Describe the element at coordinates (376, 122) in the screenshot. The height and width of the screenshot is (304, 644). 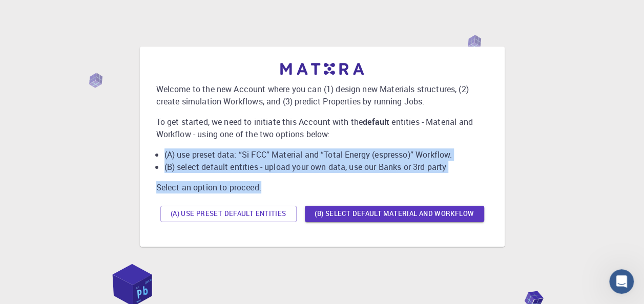
I see `b: default` at that location.